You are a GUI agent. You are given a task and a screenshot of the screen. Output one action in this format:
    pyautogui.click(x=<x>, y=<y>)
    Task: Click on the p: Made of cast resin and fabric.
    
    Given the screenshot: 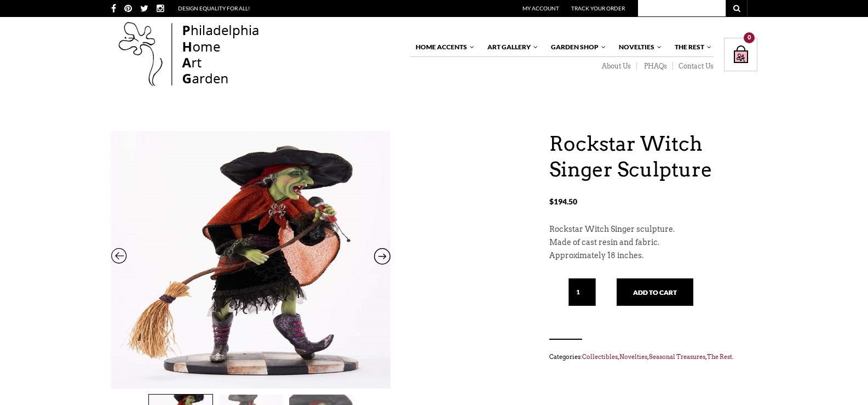 What is the action you would take?
    pyautogui.click(x=654, y=243)
    